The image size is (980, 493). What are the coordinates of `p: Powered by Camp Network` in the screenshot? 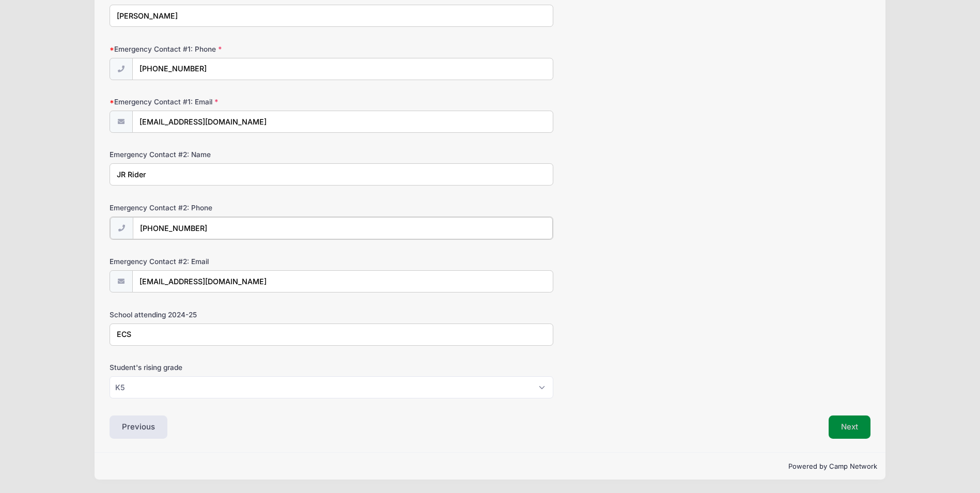 It's located at (490, 466).